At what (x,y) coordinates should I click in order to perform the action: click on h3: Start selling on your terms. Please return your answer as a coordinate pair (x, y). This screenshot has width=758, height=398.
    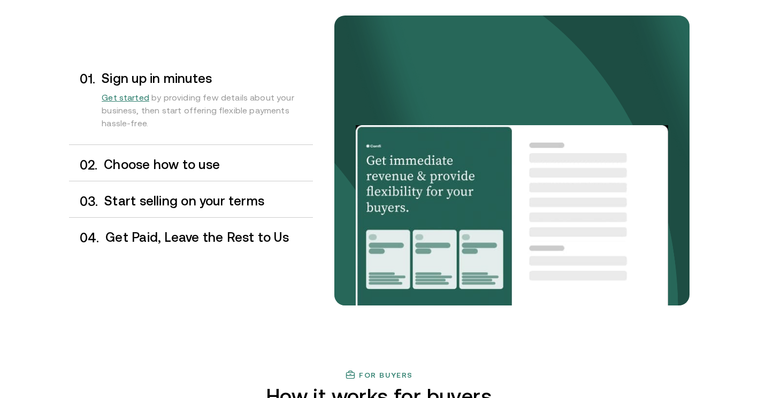
    Looking at the image, I should click on (208, 201).